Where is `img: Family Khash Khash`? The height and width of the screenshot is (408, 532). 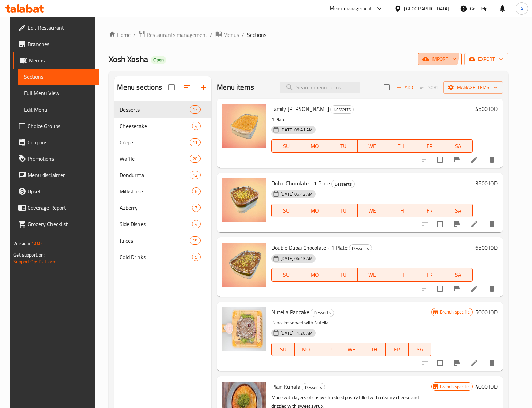 img: Family Khash Khash is located at coordinates (244, 126).